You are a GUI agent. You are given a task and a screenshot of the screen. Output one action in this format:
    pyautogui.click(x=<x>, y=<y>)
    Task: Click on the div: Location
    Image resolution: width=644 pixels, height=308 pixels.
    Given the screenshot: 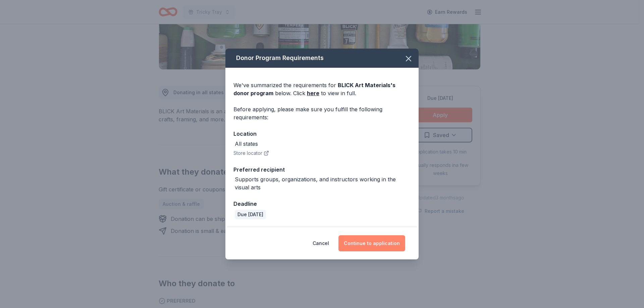 What is the action you would take?
    pyautogui.click(x=322, y=134)
    